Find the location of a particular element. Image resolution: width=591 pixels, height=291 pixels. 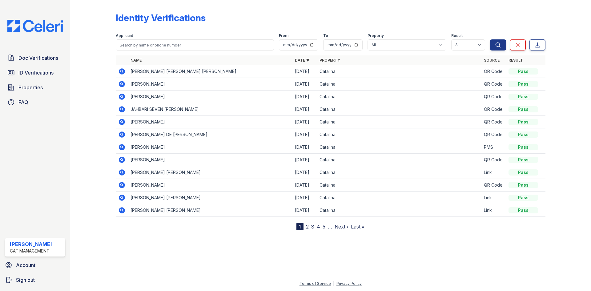

label: Result is located at coordinates (457, 36).